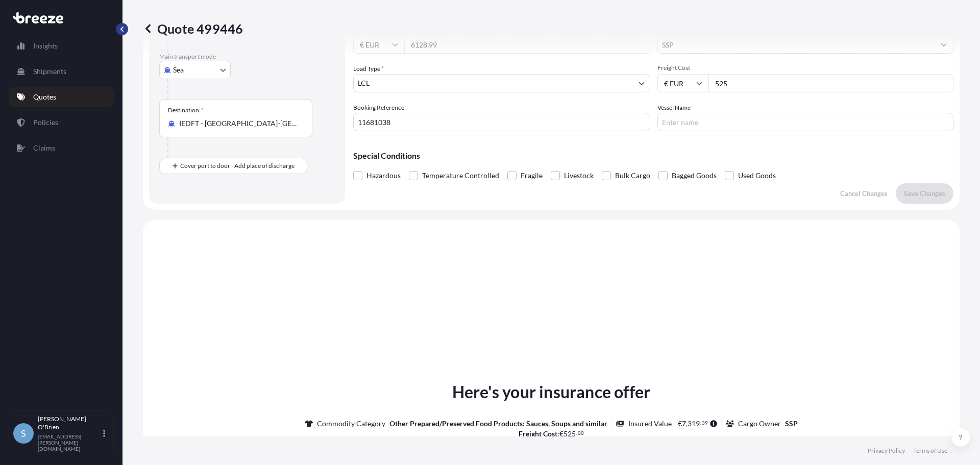  Describe the element at coordinates (44, 148) in the screenshot. I see `p: Claims` at that location.